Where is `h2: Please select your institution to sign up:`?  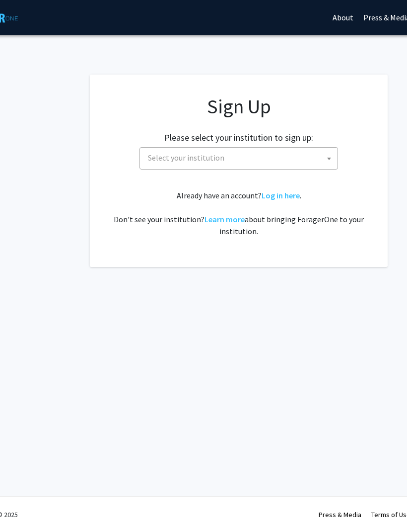 h2: Please select your institution to sign up: is located at coordinates (239, 138).